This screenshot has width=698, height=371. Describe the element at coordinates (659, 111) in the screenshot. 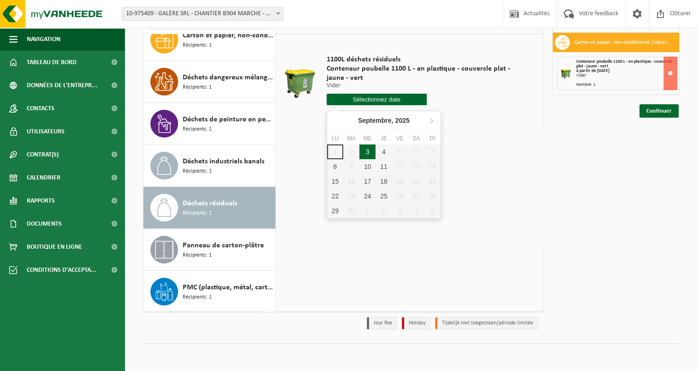

I see `a: Continuer` at that location.